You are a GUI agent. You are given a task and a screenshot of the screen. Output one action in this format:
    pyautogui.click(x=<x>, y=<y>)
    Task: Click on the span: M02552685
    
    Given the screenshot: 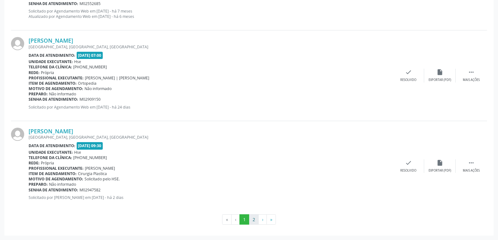 What is the action you would take?
    pyautogui.click(x=90, y=3)
    